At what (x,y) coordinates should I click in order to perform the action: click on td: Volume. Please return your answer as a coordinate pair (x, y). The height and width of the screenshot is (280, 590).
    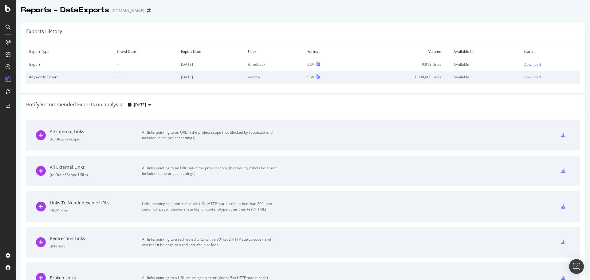
    Looking at the image, I should click on (401, 52).